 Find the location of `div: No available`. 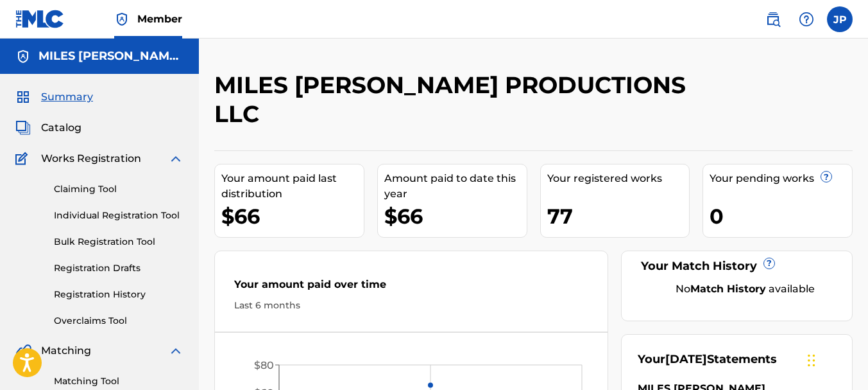

div: No available is located at coordinates (745, 289).